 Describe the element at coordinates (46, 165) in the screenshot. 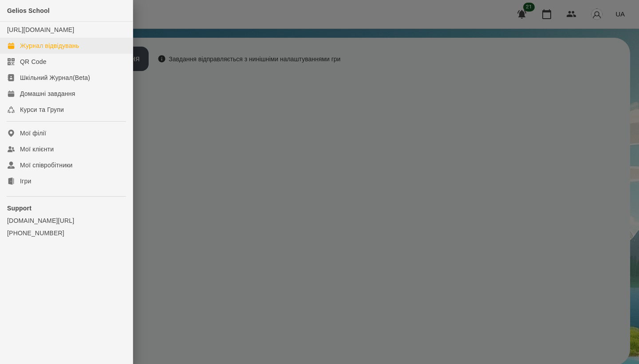

I see `div: Мої співробітники` at that location.